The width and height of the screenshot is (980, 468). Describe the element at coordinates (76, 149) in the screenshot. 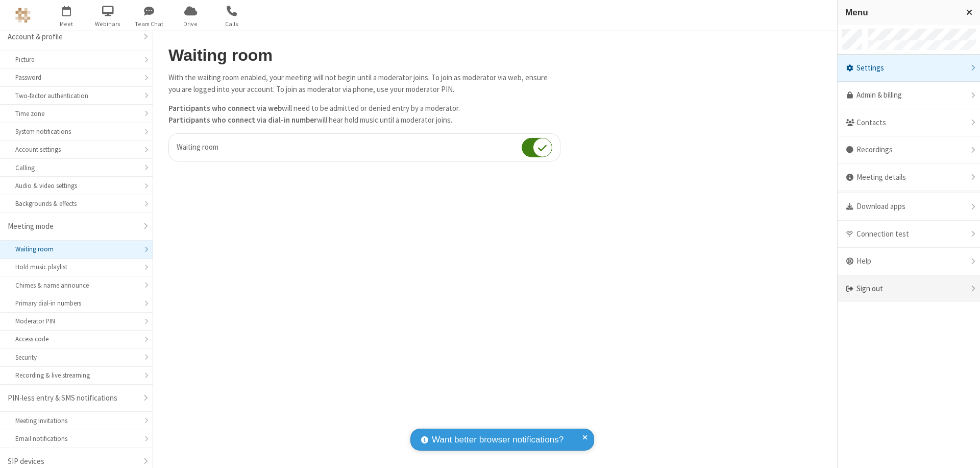

I see `div: Account settings` at that location.